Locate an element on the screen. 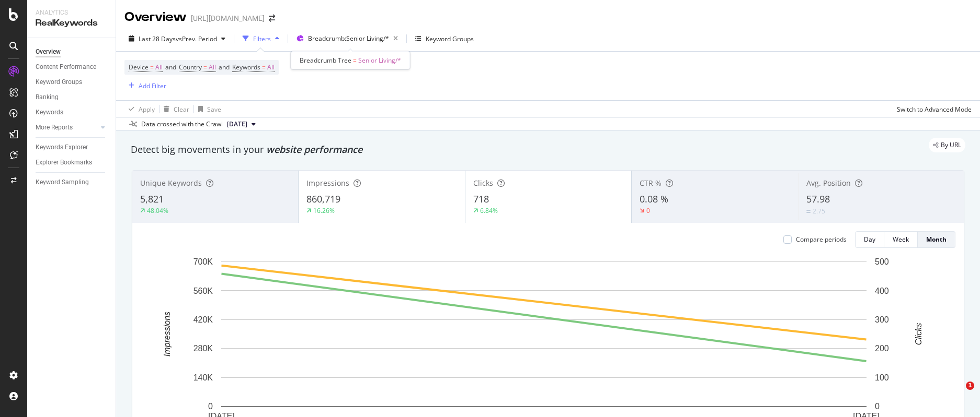 This screenshot has width=980, height=417. div: 16.26% is located at coordinates (324, 211).